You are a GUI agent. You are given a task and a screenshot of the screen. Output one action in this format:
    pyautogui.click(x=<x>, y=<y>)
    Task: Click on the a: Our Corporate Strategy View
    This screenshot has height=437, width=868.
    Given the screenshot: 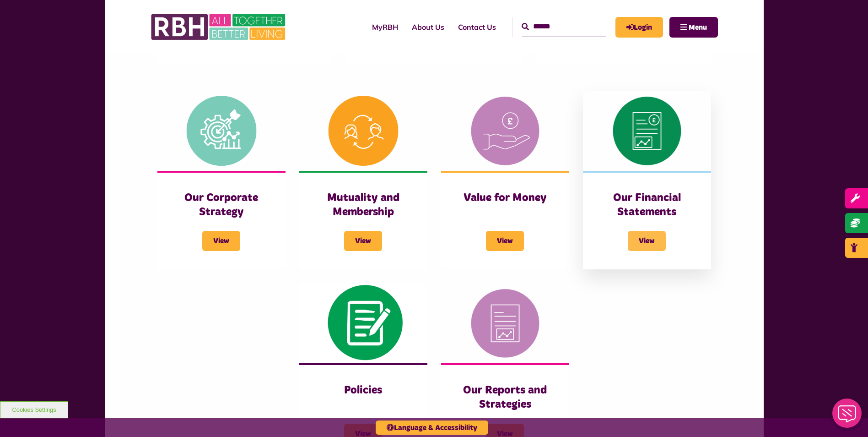 What is the action you would take?
    pyautogui.click(x=222, y=180)
    